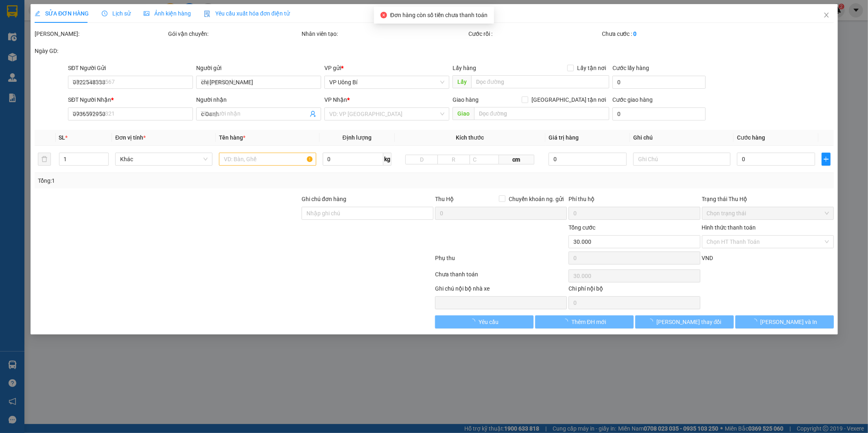 The image size is (868, 433). I want to click on input: C, so click(484, 159).